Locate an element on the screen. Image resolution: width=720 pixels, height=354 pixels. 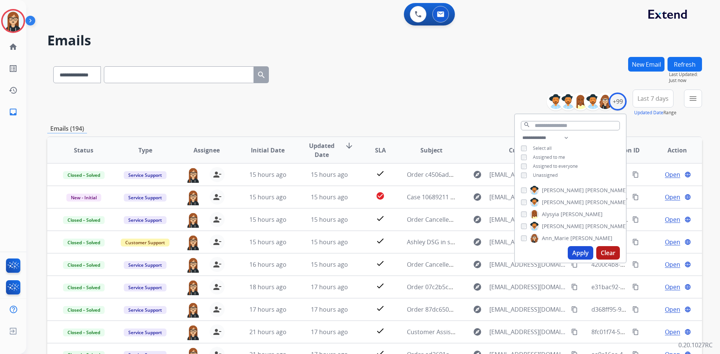
h2: Emails is located at coordinates (375, 41).